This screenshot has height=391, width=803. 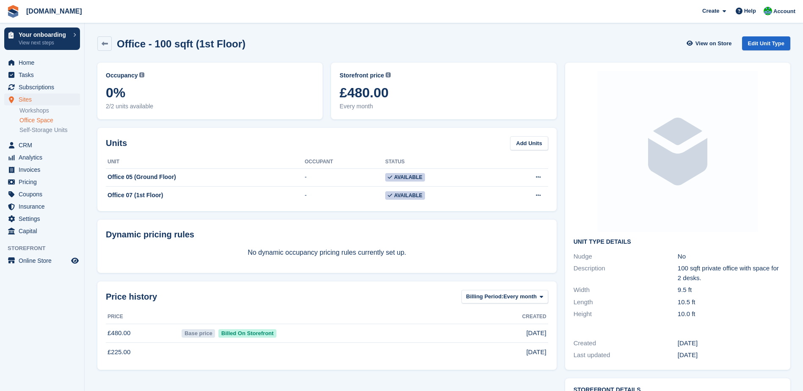 I want to click on div: Office 05 (Ground Floor), so click(x=205, y=177).